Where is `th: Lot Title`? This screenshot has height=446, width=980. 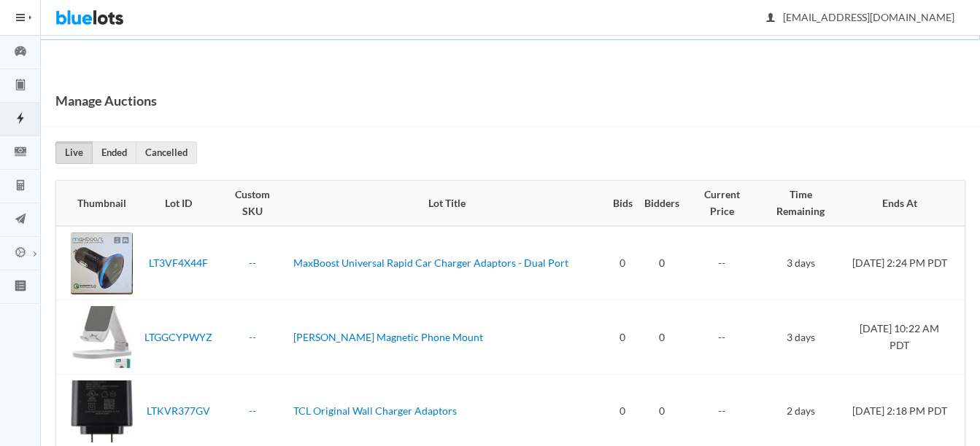 th: Lot Title is located at coordinates (447, 203).